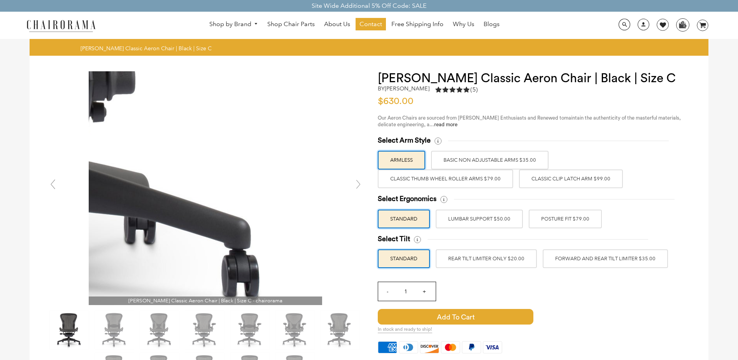 The height and width of the screenshot is (360, 738). What do you see at coordinates (566, 219) in the screenshot?
I see `label: POSTURE FIT $79.00` at bounding box center [566, 219].